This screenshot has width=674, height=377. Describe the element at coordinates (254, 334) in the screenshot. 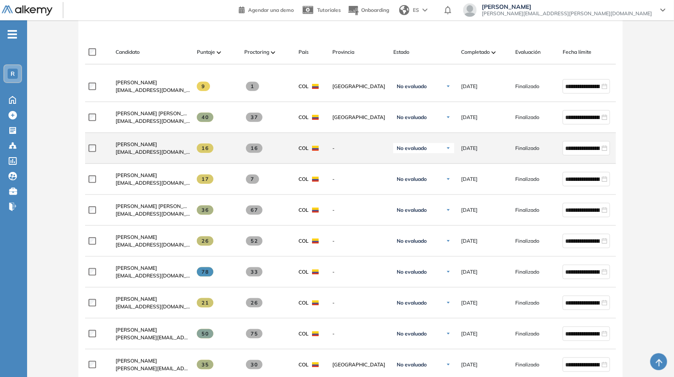

I see `span: 75` at that location.